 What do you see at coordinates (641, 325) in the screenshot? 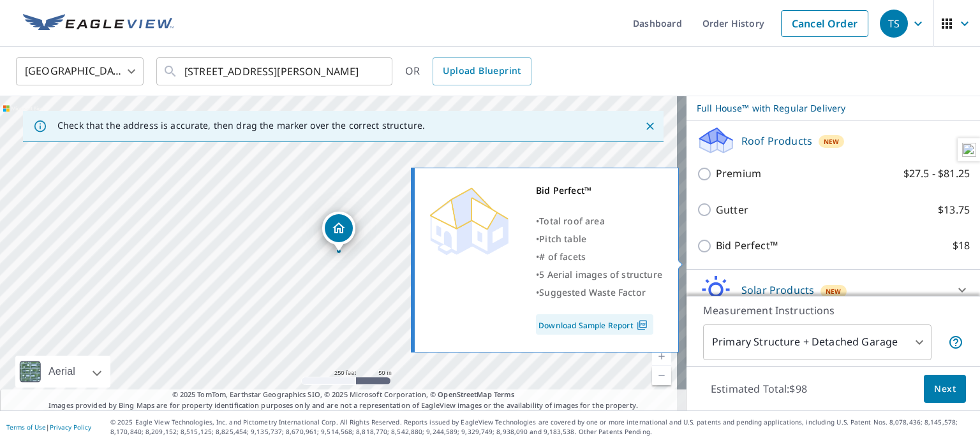
I see `img: Pdf Icon` at bounding box center [641, 325].